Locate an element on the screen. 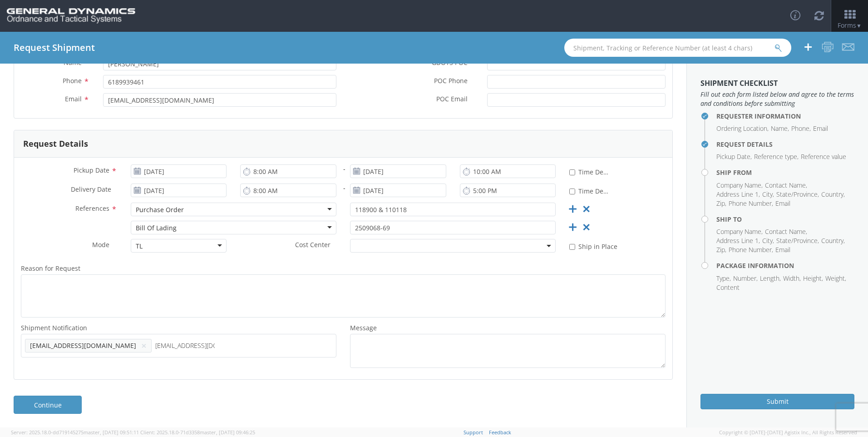 This screenshot has height=437, width=868. li: Name is located at coordinates (780, 128).